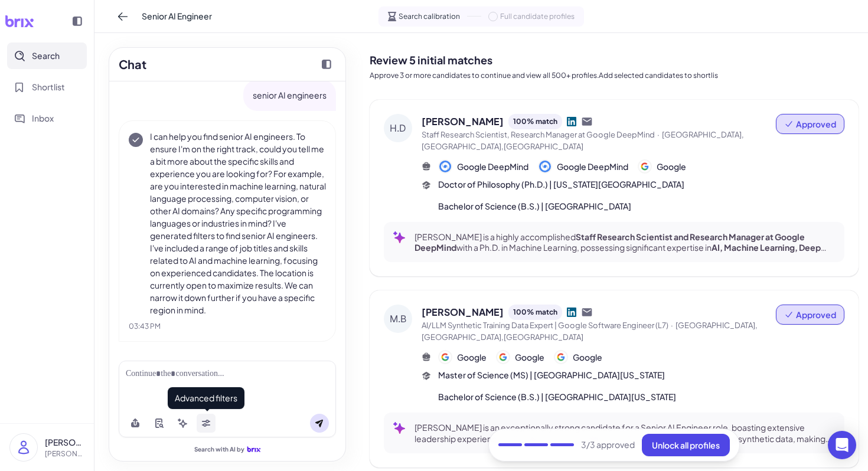 The width and height of the screenshot is (868, 471). I want to click on p: senior AI engineers, so click(289, 95).